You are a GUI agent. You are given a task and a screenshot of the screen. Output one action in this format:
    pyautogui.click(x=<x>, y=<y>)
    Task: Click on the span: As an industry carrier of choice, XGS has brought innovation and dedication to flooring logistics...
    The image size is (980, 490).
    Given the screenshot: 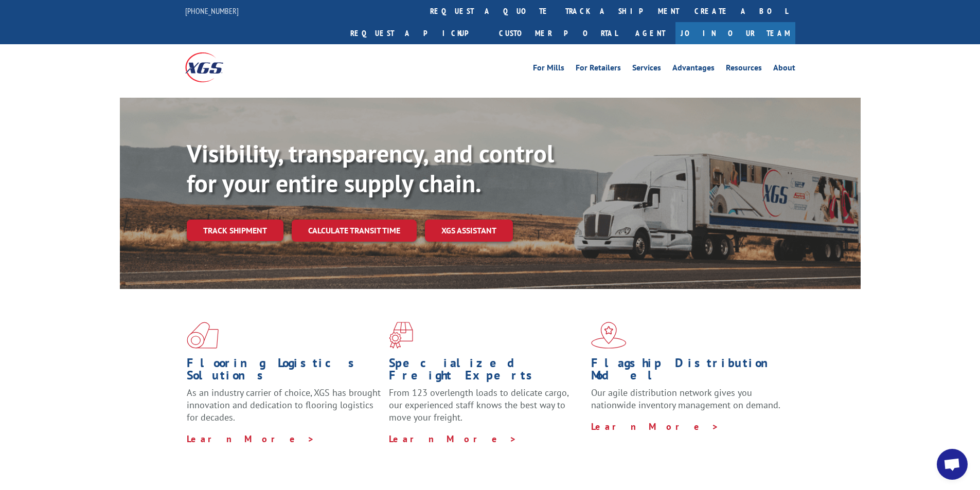 What is the action you would take?
    pyautogui.click(x=284, y=405)
    